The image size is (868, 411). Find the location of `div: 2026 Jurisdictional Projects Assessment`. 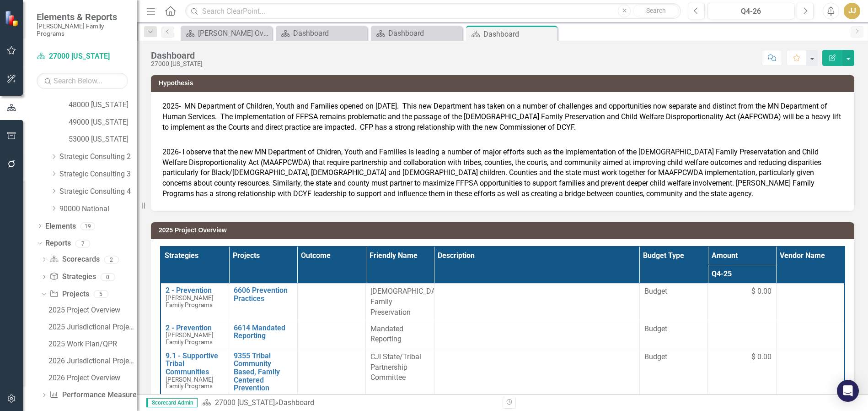

div: 2026 Jurisdictional Projects Assessment is located at coordinates (93, 361).